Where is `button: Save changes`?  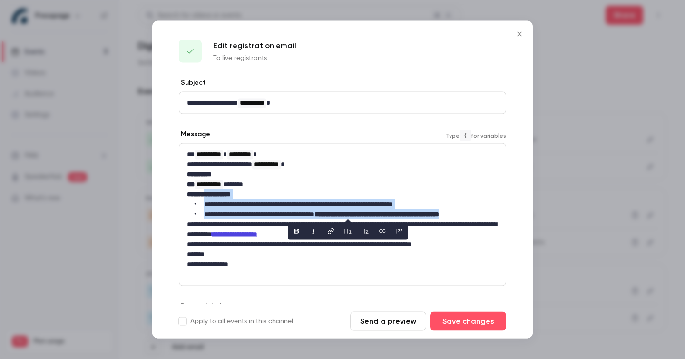 button: Save changes is located at coordinates (468, 321).